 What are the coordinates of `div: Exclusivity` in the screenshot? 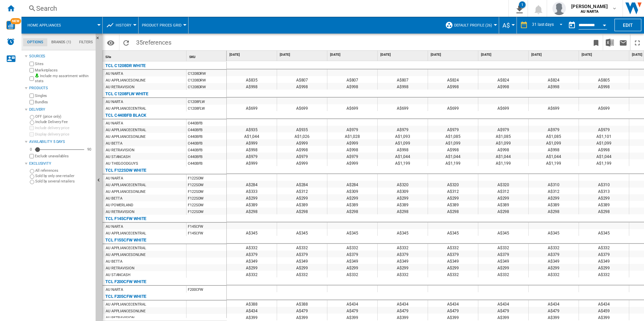 It's located at (61, 164).